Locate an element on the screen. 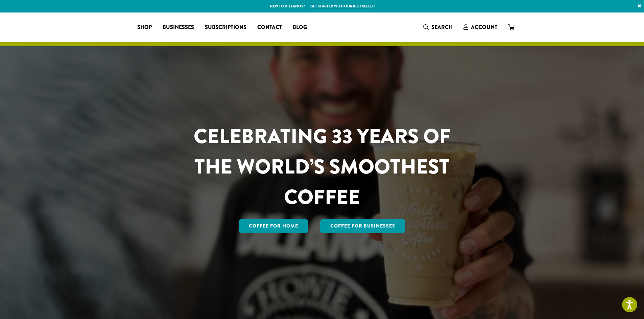  a: Search is located at coordinates (438, 27).